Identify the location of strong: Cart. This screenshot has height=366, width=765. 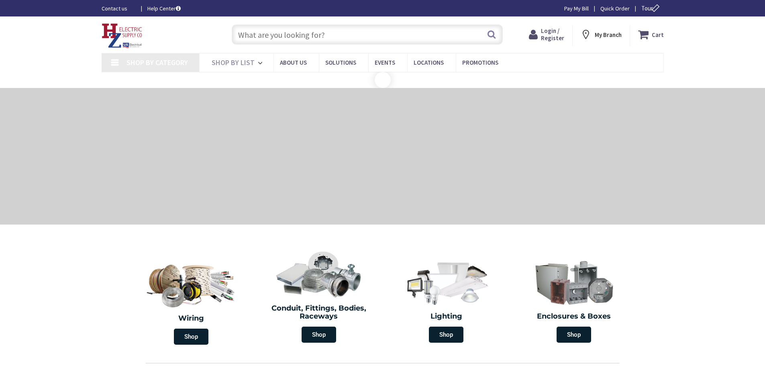
(657, 35).